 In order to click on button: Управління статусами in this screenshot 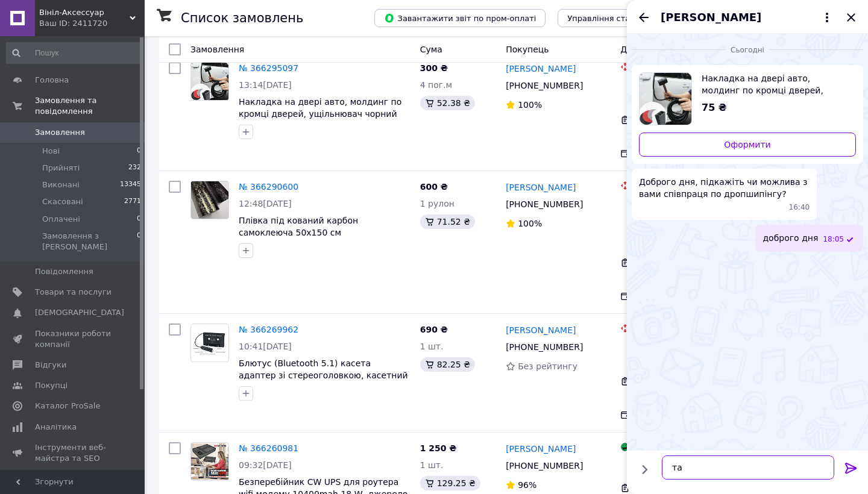, I will do `click(613, 18)`.